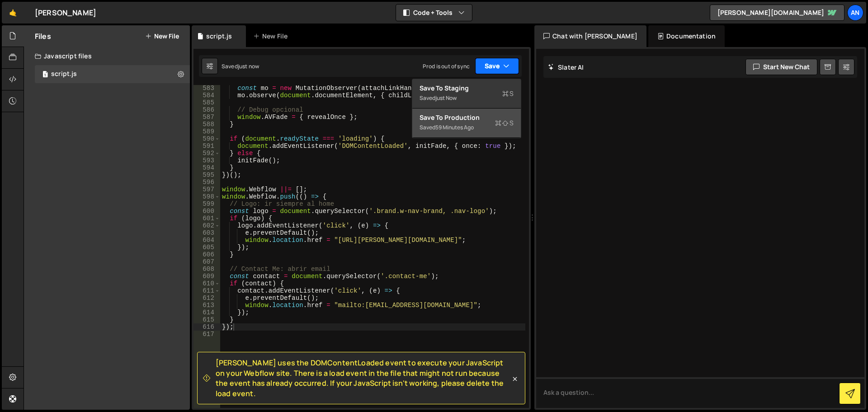 This screenshot has width=868, height=412. What do you see at coordinates (497, 66) in the screenshot?
I see `button: Save` at bounding box center [497, 66].